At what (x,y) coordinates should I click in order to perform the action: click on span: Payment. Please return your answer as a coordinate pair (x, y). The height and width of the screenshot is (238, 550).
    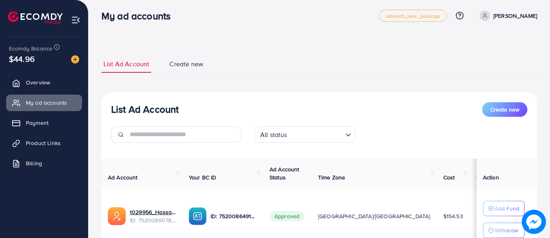
    Looking at the image, I should click on (37, 123).